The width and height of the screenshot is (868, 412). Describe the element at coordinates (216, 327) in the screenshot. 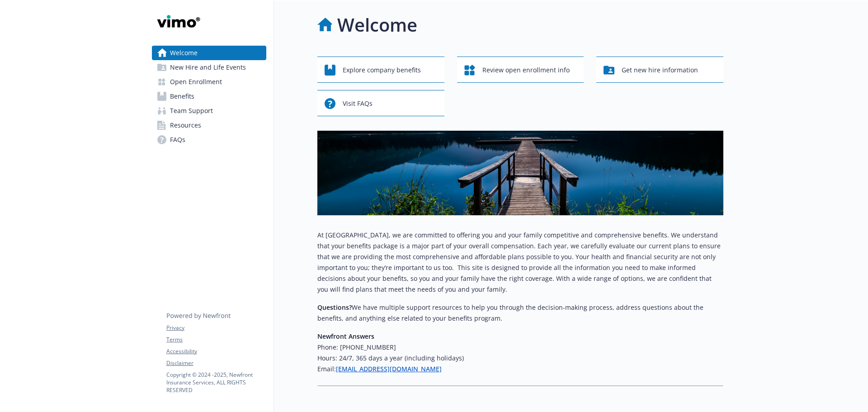

I see `a: Privacy` at that location.